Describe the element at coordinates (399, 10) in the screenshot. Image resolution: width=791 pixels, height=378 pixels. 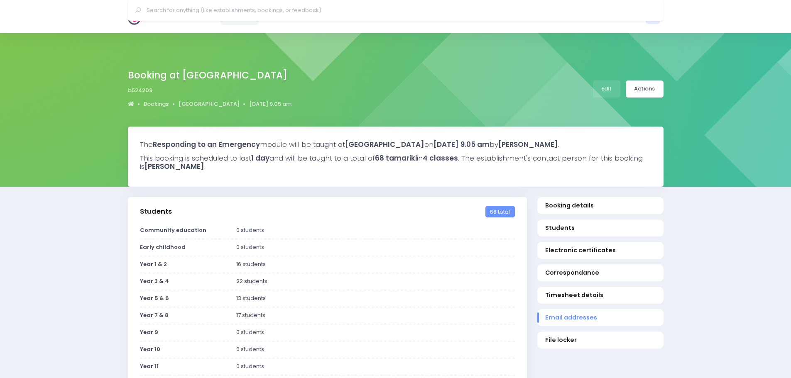
I see `input: Search for anything (like establishments, bookings, or feedback)` at that location.